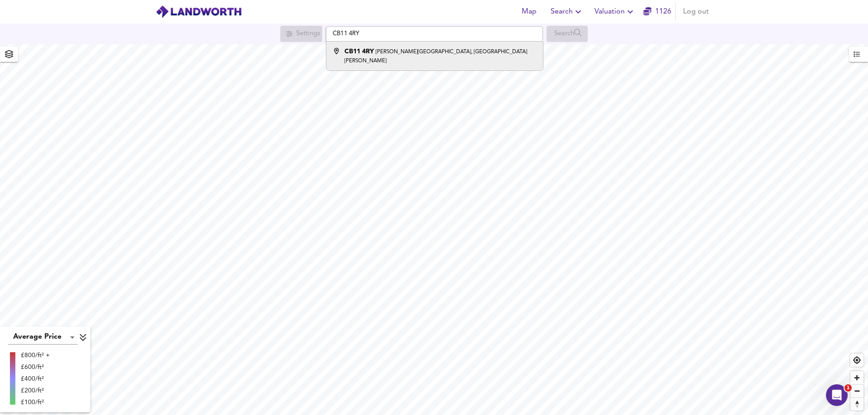  What do you see at coordinates (856, 404) in the screenshot?
I see `span: Reset bearing to north` at bounding box center [856, 404].